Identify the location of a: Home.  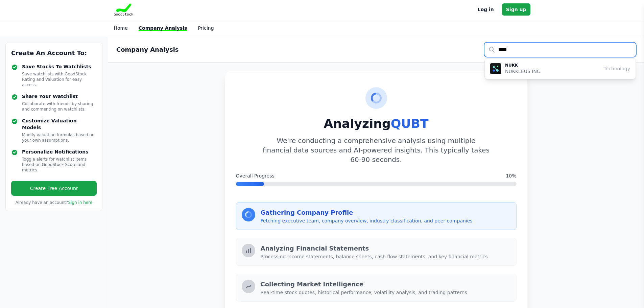
(121, 28).